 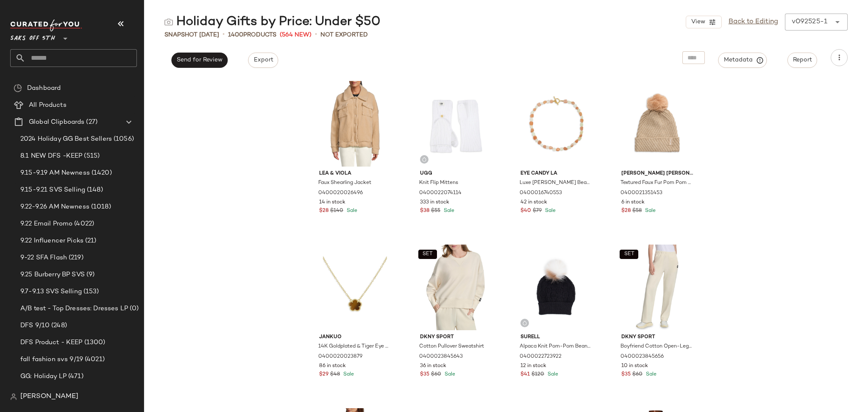 What do you see at coordinates (83, 224) in the screenshot?
I see `span: (4022)` at bounding box center [83, 224].